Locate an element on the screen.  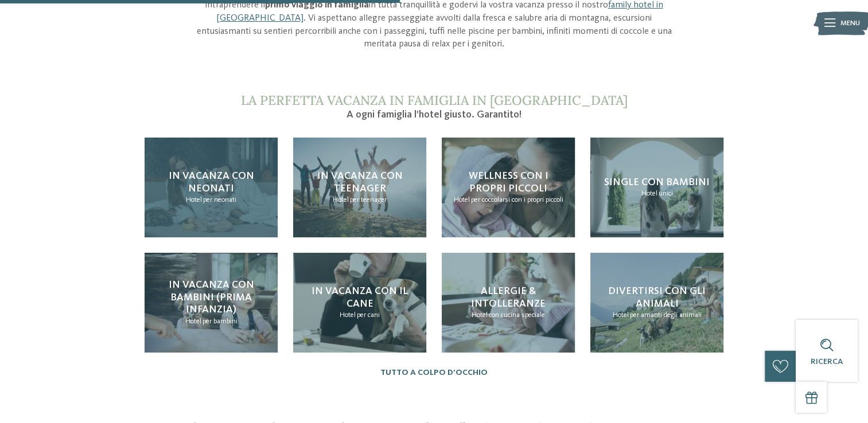
span: per teenager is located at coordinates (368, 199).